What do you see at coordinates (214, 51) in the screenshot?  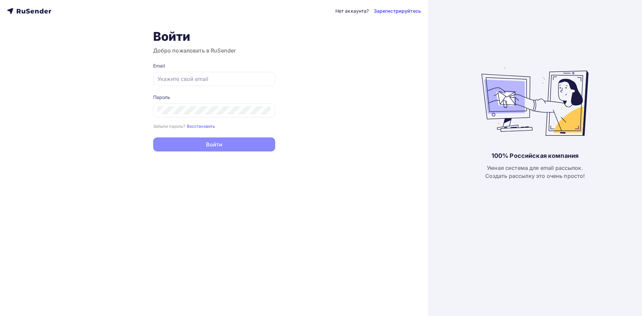 I see `h3: Добро пожаловать в RuSender` at bounding box center [214, 51].